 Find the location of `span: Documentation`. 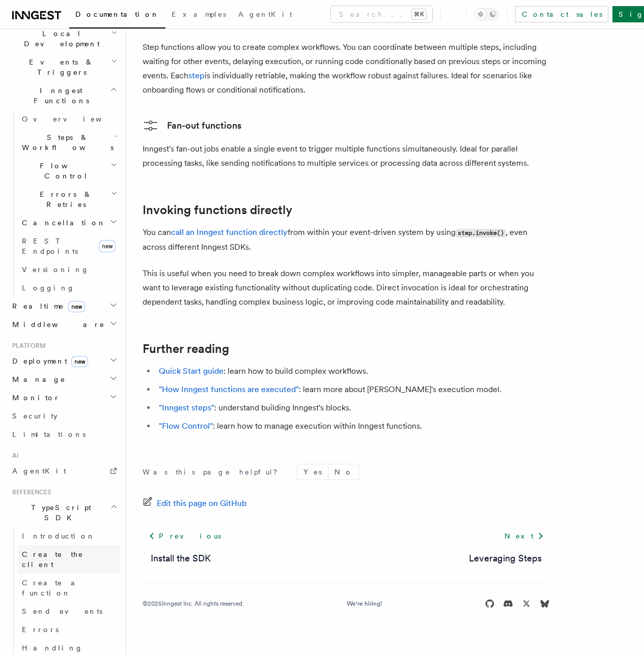

span: Documentation is located at coordinates (117, 14).